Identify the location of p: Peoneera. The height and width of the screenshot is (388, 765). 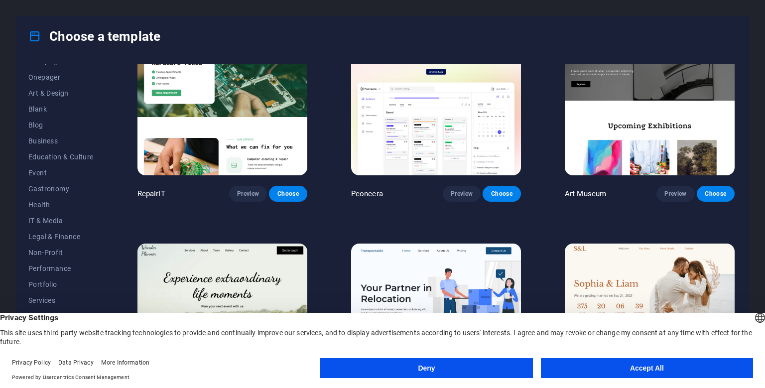
(367, 194).